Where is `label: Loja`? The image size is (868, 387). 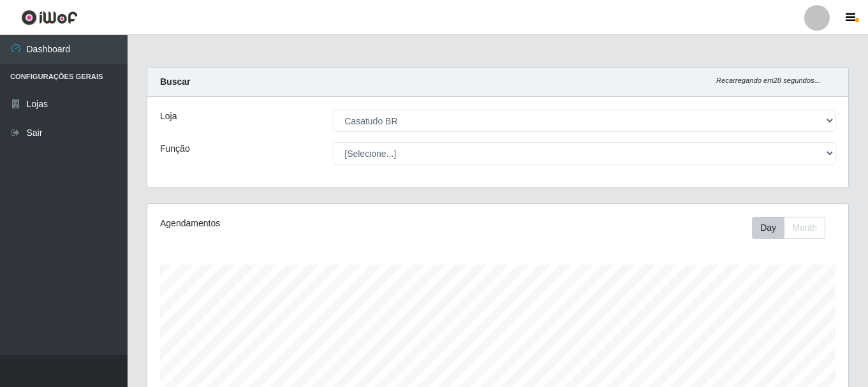 label: Loja is located at coordinates (168, 116).